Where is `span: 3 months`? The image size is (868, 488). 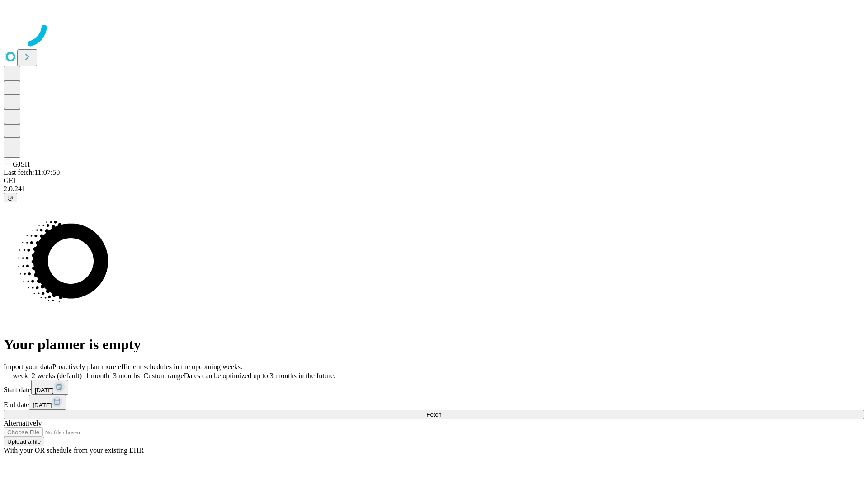
span: 3 months is located at coordinates (126, 375).